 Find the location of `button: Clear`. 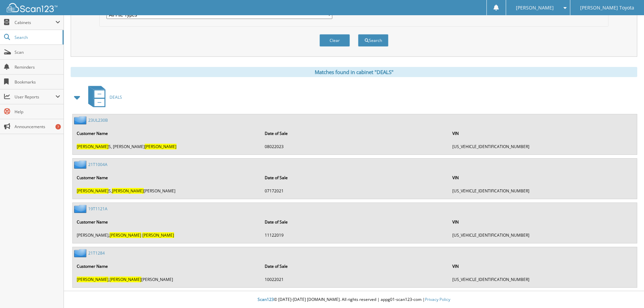

button: Clear is located at coordinates (335, 40).